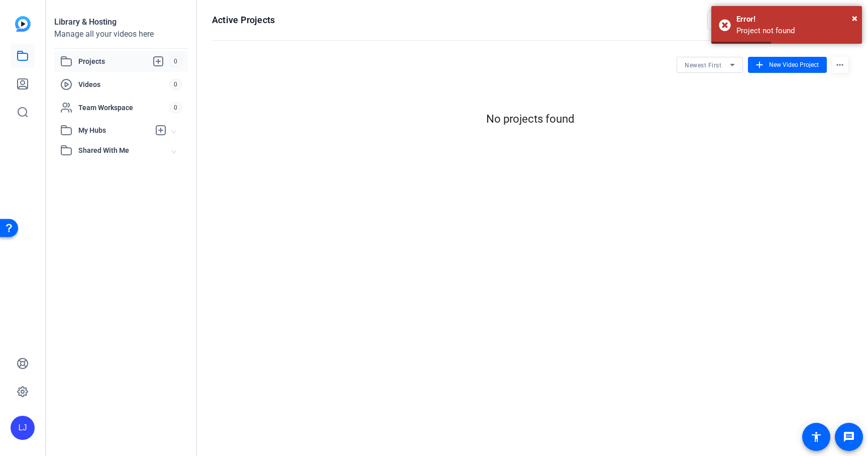  What do you see at coordinates (22, 428) in the screenshot?
I see `div: LJ` at bounding box center [22, 428].